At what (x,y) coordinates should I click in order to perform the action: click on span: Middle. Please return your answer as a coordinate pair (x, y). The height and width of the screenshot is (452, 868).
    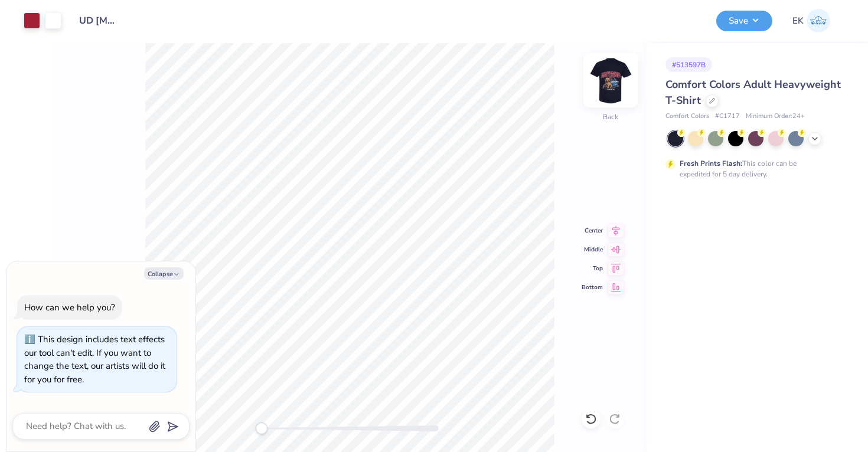
    Looking at the image, I should click on (592, 250).